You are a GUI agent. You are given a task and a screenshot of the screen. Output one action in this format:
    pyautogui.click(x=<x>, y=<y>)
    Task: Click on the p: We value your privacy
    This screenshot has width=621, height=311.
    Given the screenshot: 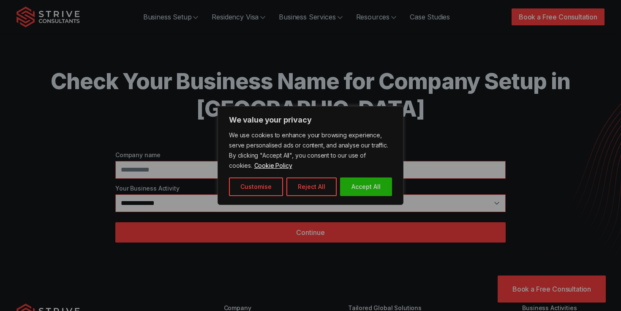 What is the action you would take?
    pyautogui.click(x=310, y=120)
    